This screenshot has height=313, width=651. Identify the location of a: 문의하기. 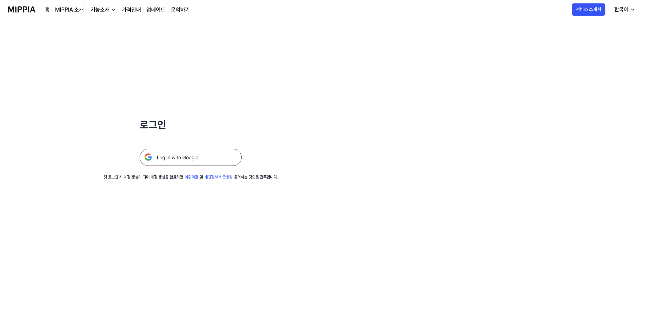
(180, 10).